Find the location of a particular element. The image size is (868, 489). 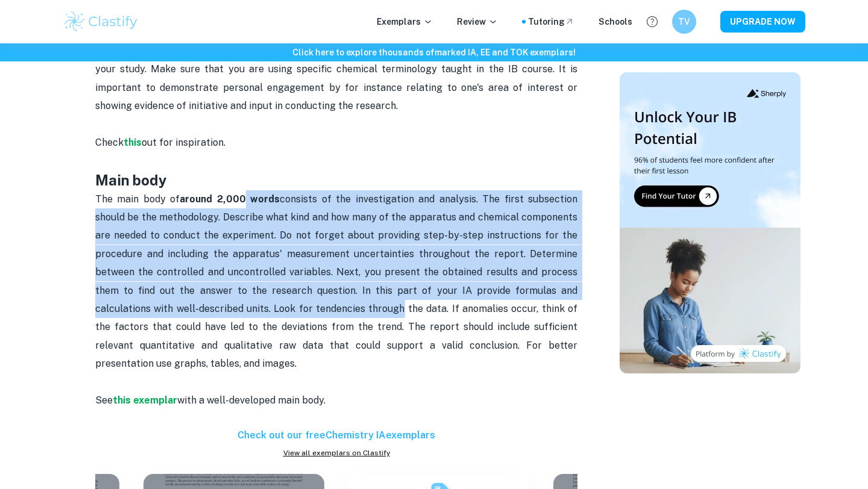

span: out for inspiration. is located at coordinates (183, 142).